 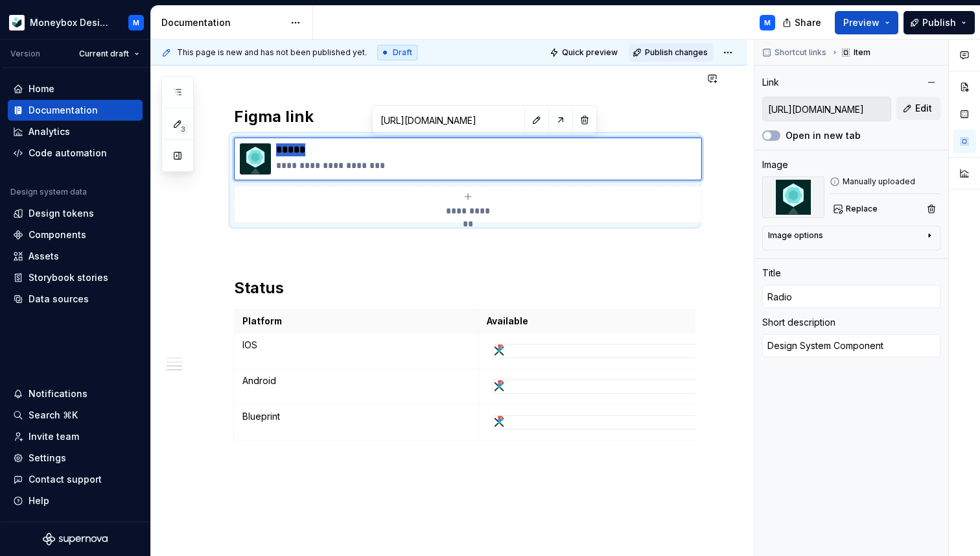 I want to click on p: Blueprint, so click(x=356, y=416).